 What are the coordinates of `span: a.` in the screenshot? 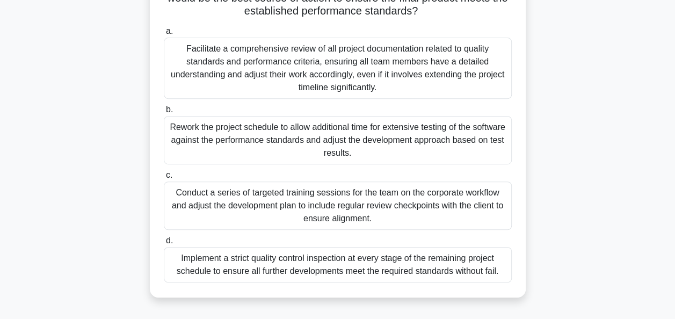 It's located at (169, 31).